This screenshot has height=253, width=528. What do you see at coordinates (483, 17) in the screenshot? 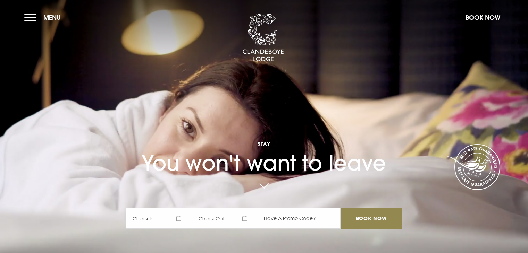
I see `button: Book Now` at bounding box center [483, 17].